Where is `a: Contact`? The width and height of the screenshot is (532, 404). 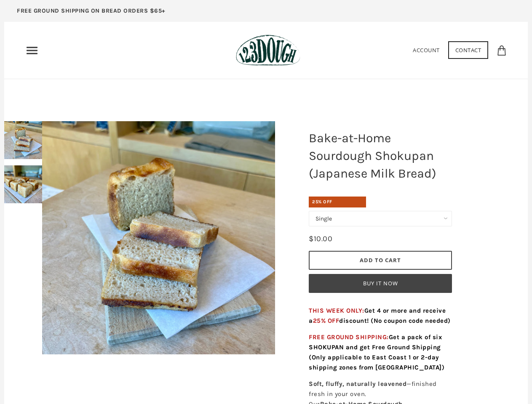
a: Contact is located at coordinates (468, 50).